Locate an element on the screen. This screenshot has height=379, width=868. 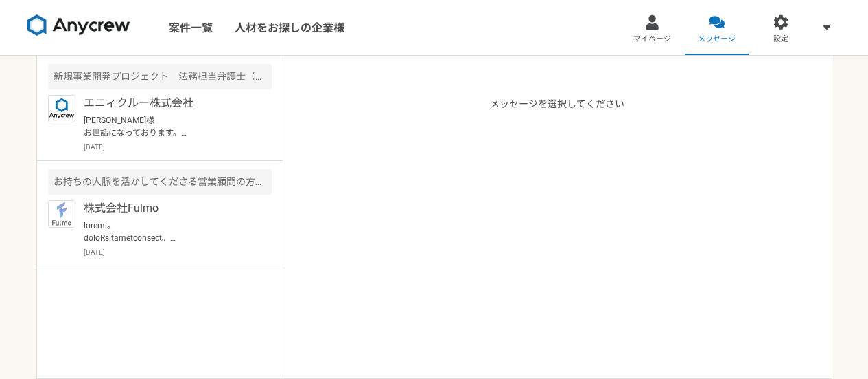
p: loremi。 doloRsitametconsect。 adipisciNGelit〜seddoeiusmodtempor。 2incididuntutlabo674etdoloremagna... is located at coordinates (168, 232).